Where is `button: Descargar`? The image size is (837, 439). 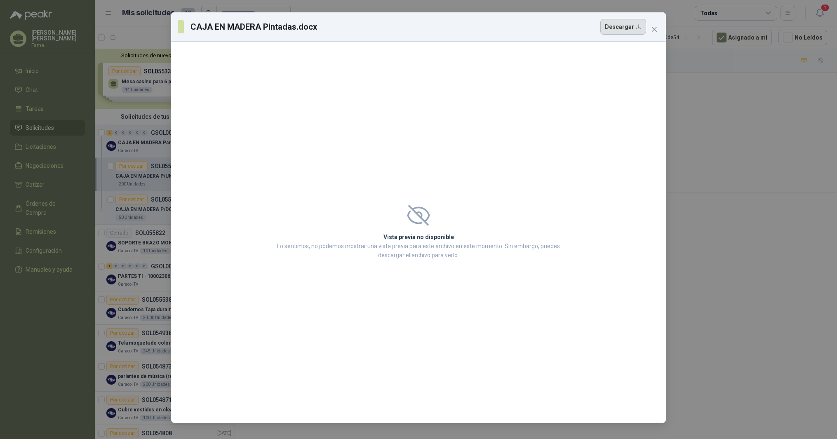
button: Descargar is located at coordinates (623, 27).